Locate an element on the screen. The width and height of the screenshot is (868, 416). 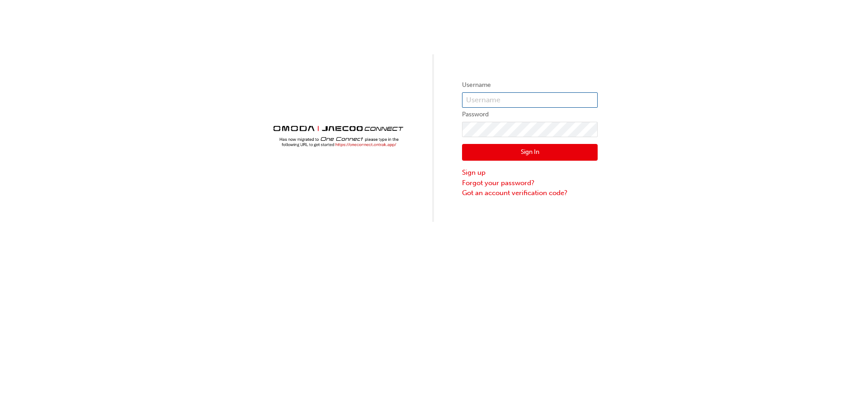
a: Forgot your password? is located at coordinates (530, 183).